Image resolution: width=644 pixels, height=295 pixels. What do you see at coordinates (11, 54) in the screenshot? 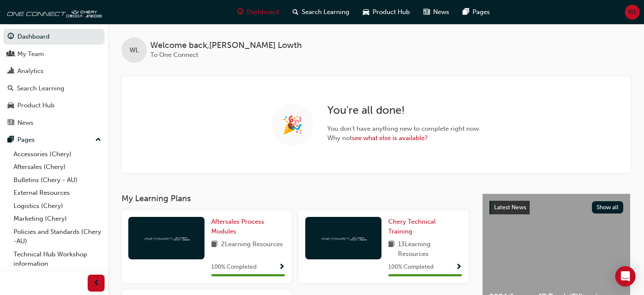
I see `span: people-icon` at bounding box center [11, 54].